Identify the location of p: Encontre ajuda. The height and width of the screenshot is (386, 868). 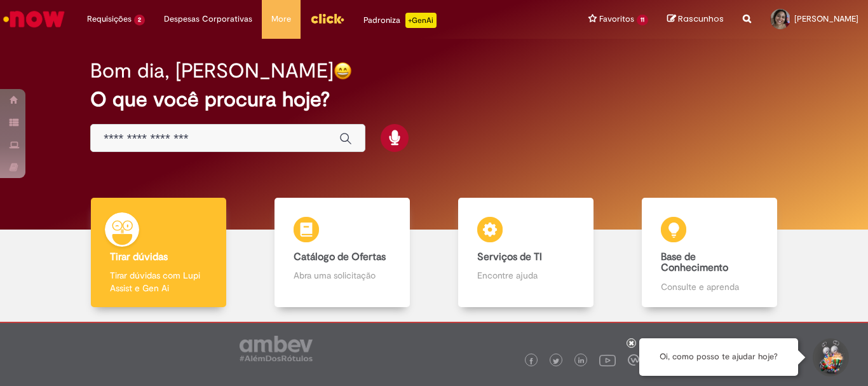
(525, 276).